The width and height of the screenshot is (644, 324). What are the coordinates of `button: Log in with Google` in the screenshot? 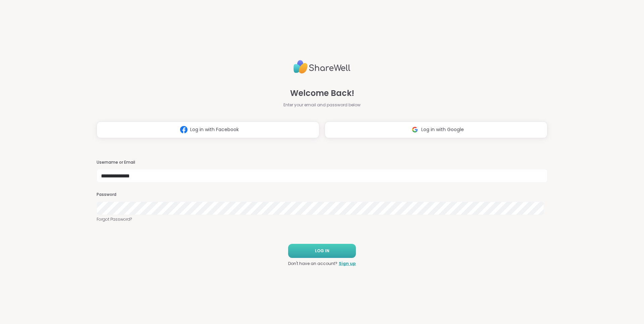 It's located at (436, 130).